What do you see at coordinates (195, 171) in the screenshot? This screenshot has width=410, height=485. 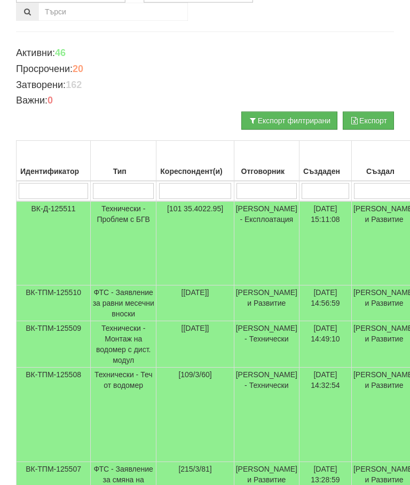 I see `div: Кореспондент(и)` at bounding box center [195, 171].